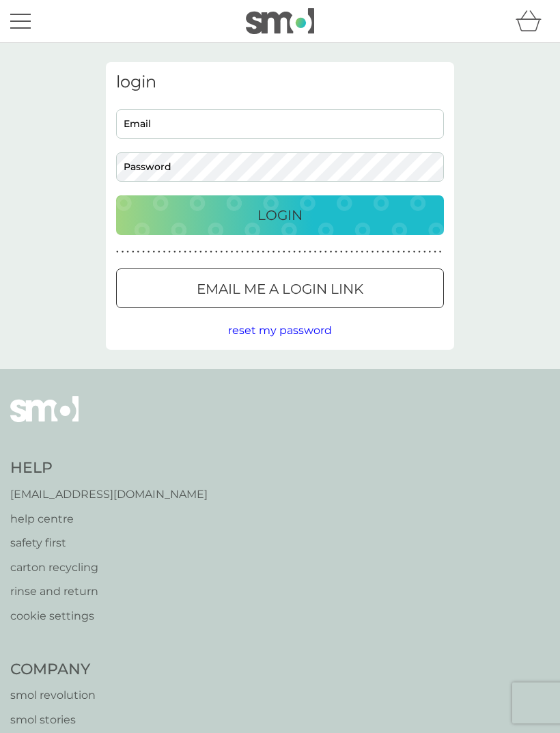  What do you see at coordinates (109, 519) in the screenshot?
I see `a: help centre` at bounding box center [109, 519].